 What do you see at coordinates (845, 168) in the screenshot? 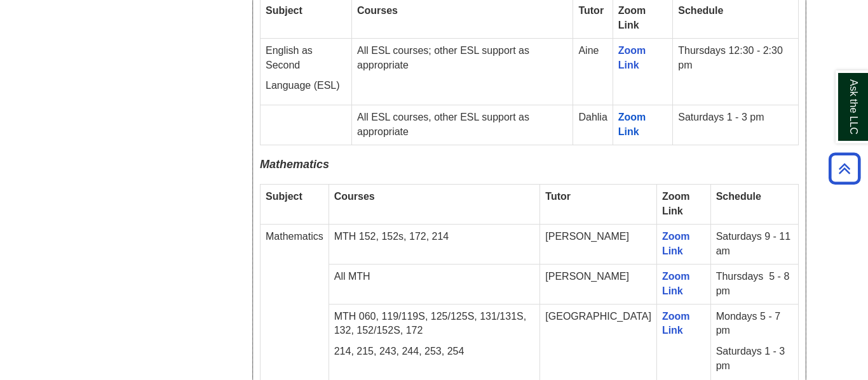
I see `a: Back to Top` at bounding box center [845, 168].